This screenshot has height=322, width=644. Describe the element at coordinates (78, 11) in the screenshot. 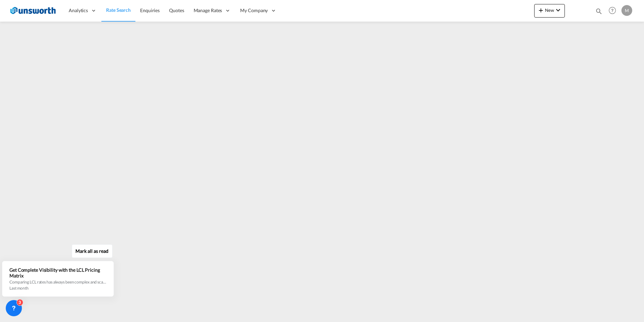

I see `span: Analytics` at that location.